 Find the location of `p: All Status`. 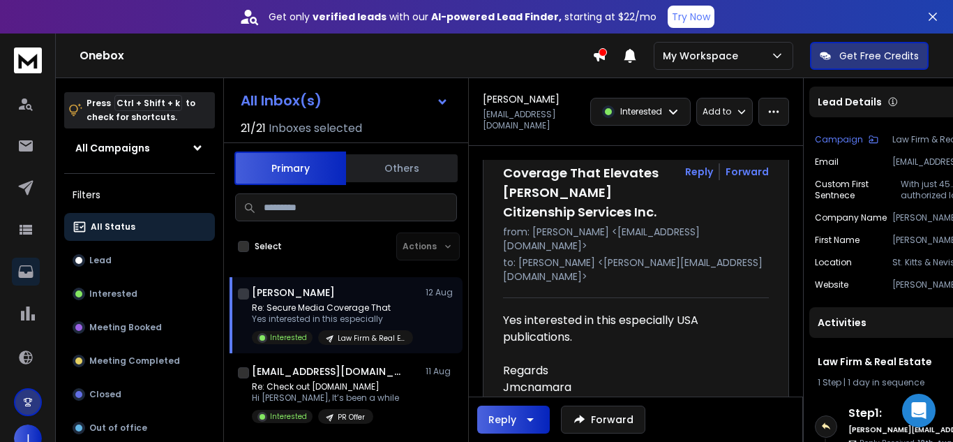

p: All Status is located at coordinates (113, 227).